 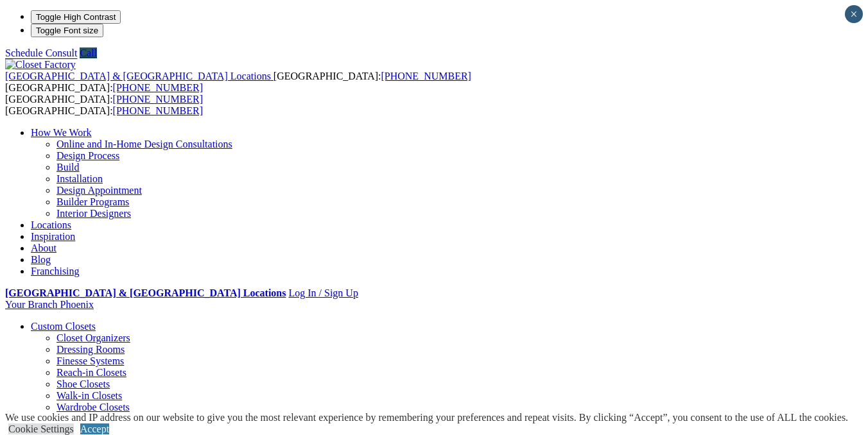 I want to click on a: Blog, so click(x=41, y=259).